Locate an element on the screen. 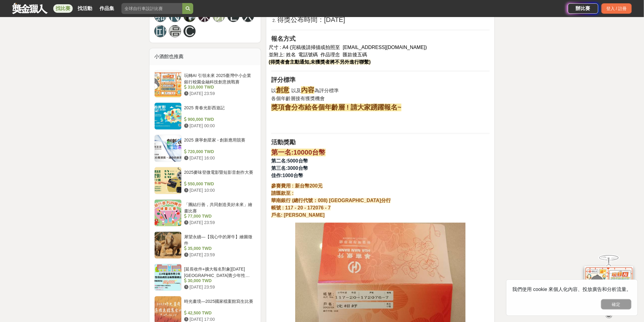  div: 時光畫境—2025國家檔案館寫生比賽 is located at coordinates (219, 305).